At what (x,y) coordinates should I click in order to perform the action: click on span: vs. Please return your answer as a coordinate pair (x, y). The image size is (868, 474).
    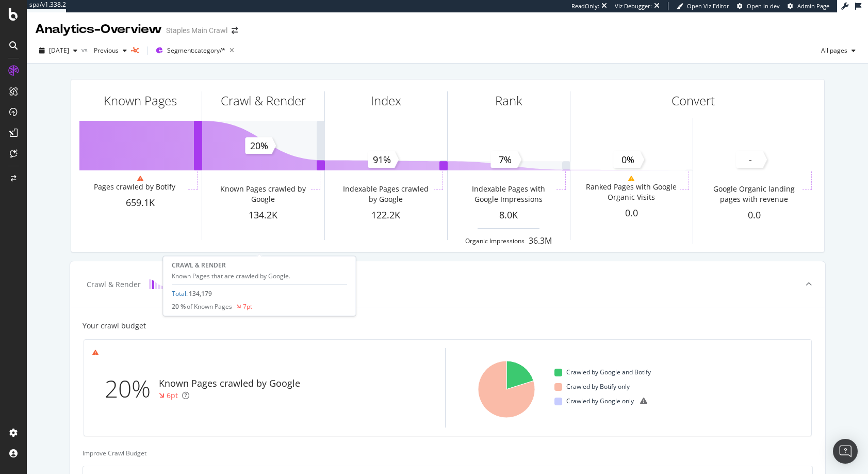
    Looking at the image, I should click on (86, 49).